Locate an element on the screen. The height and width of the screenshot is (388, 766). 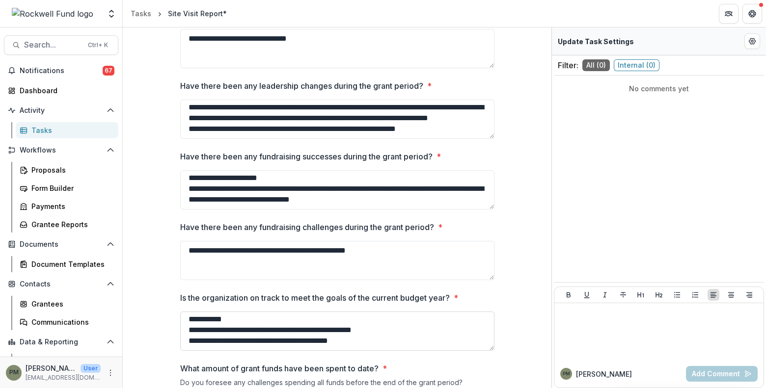
p: Have there been any fundraising successes during the grant period? is located at coordinates (306, 157).